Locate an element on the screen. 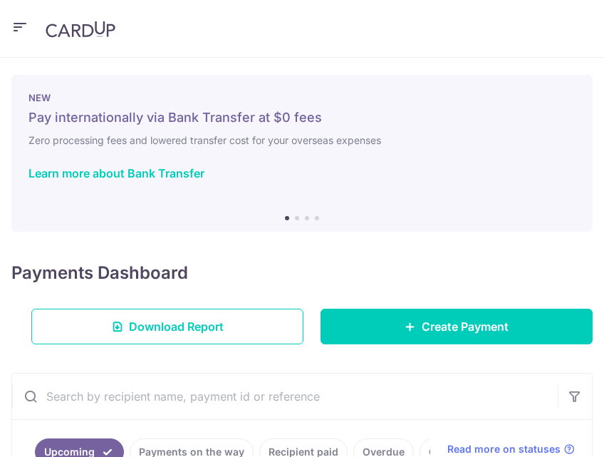  h4: Payments Dashboard is located at coordinates (100, 273).